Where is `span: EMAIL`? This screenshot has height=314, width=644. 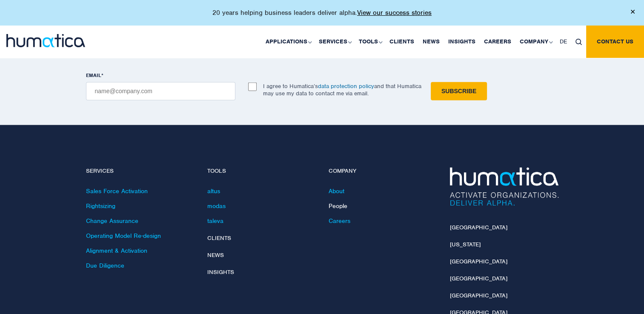 span: EMAIL is located at coordinates (93, 76).